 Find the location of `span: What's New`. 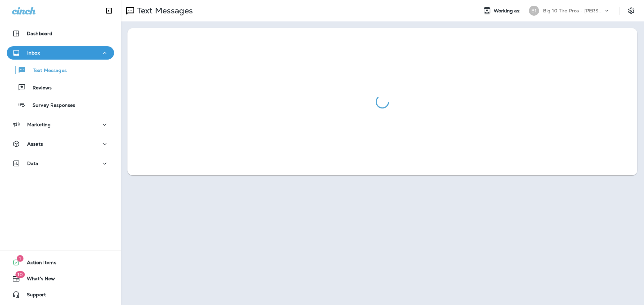

span: What's New is located at coordinates (38, 280).